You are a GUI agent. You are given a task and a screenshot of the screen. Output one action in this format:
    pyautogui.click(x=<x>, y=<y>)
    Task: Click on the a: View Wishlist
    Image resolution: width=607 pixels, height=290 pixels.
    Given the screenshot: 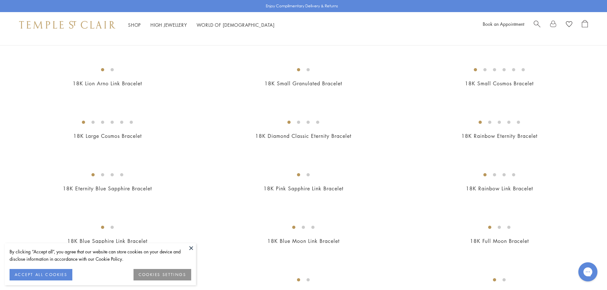 What is the action you would take?
    pyautogui.click(x=569, y=25)
    